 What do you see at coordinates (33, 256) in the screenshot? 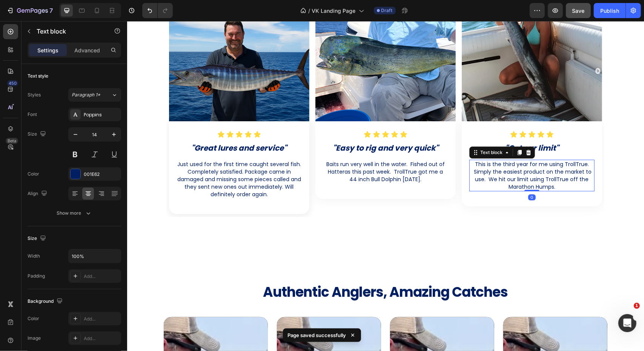
I see `div: Width` at bounding box center [33, 256].